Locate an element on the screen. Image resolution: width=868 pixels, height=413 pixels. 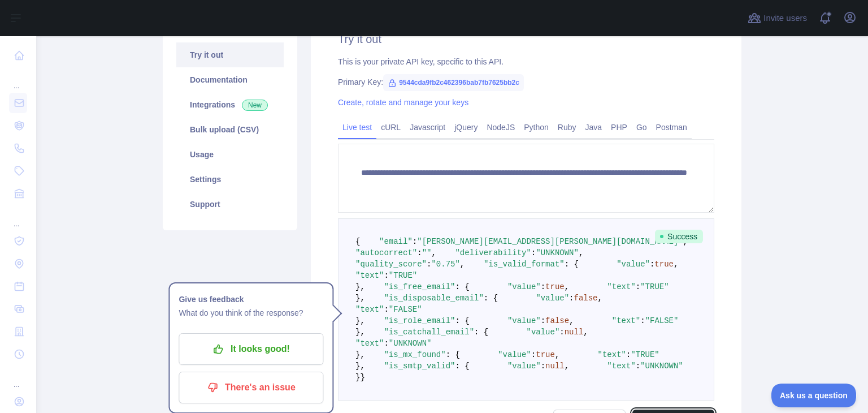
a: Create, rotate and manage your keys is located at coordinates (403, 102).